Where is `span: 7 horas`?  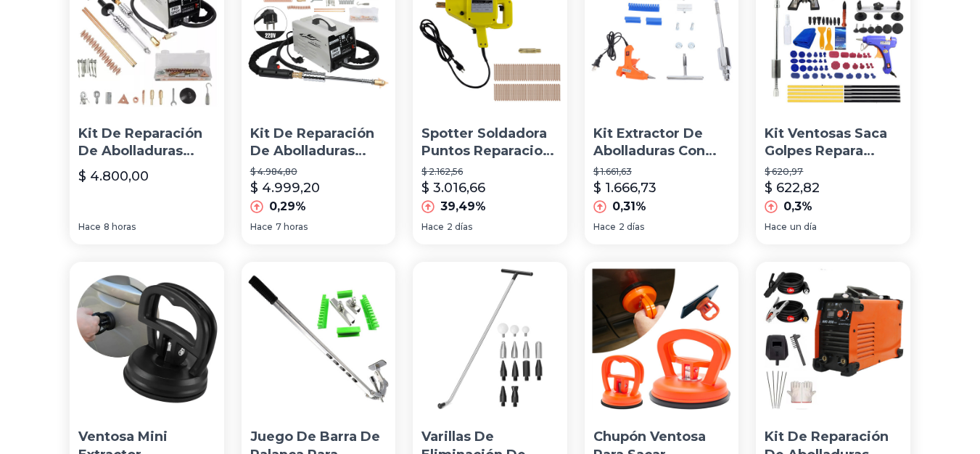
span: 7 horas is located at coordinates (291, 227).